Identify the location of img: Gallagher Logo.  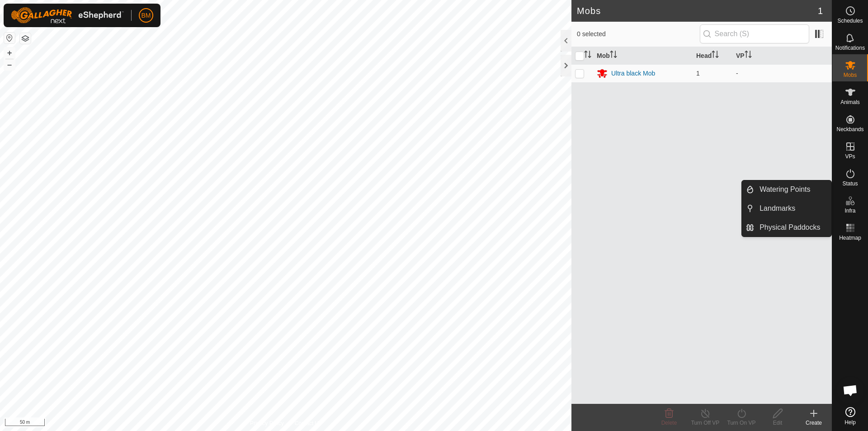
(67, 16).